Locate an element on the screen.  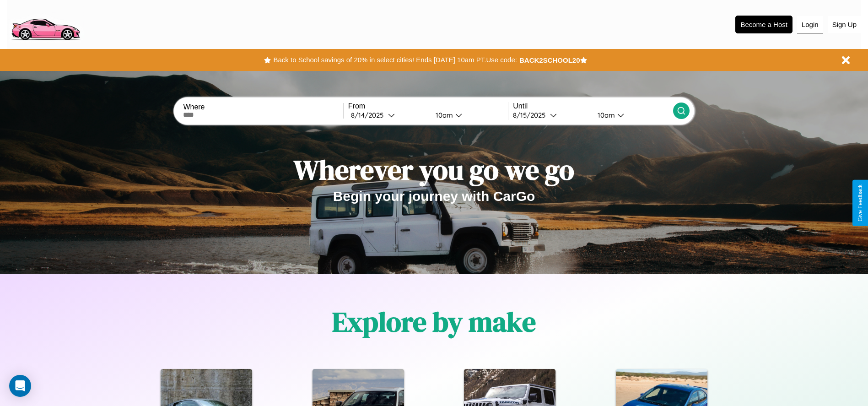
div: Open Intercom Messenger is located at coordinates (20, 386).